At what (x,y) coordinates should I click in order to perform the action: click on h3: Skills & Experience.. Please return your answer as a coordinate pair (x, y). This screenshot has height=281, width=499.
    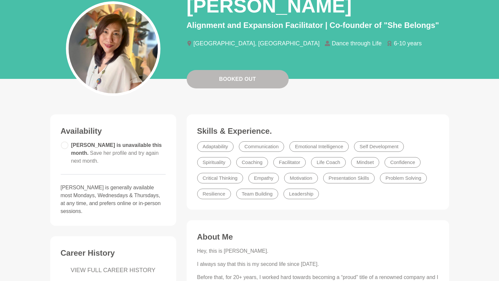
    Looking at the image, I should click on (318, 131).